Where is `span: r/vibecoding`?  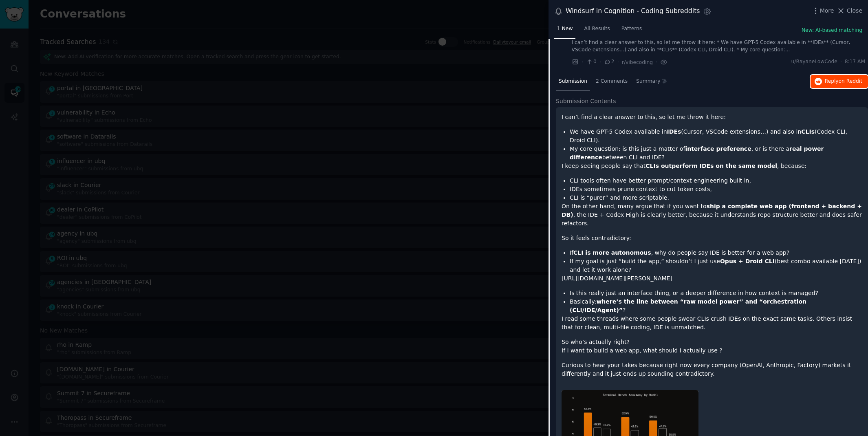 span: r/vibecoding is located at coordinates (637, 63).